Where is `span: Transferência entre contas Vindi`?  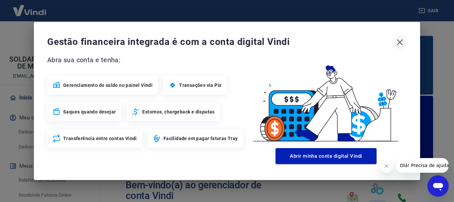
span: Transferência entre contas Vindi is located at coordinates (100, 138).